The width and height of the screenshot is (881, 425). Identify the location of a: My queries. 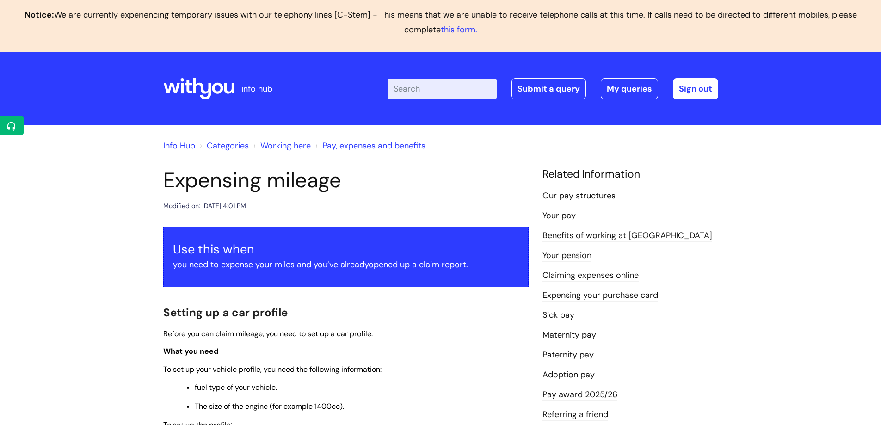
(630, 89).